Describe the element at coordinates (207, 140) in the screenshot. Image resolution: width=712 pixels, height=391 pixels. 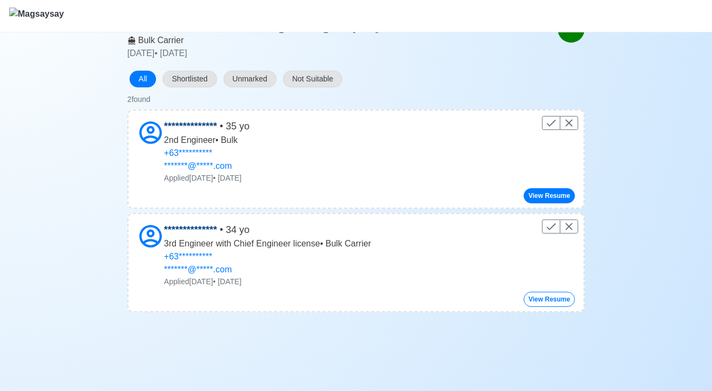
I see `p: 2nd Engineer • Bulk` at that location.